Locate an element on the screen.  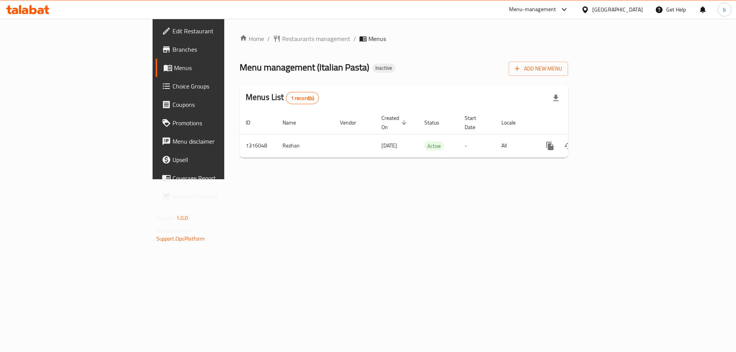
span: Get support on: is located at coordinates (174, 231).